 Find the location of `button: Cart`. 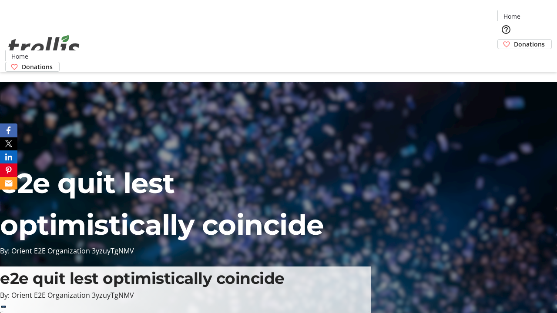

button: Cart is located at coordinates (506, 58).